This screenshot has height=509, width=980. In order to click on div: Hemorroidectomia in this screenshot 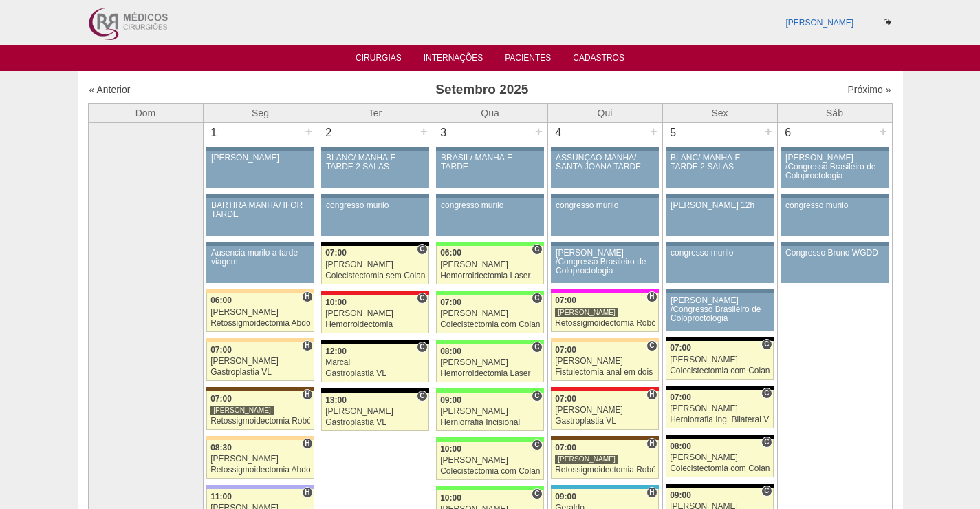, I will do `click(375, 325)`.